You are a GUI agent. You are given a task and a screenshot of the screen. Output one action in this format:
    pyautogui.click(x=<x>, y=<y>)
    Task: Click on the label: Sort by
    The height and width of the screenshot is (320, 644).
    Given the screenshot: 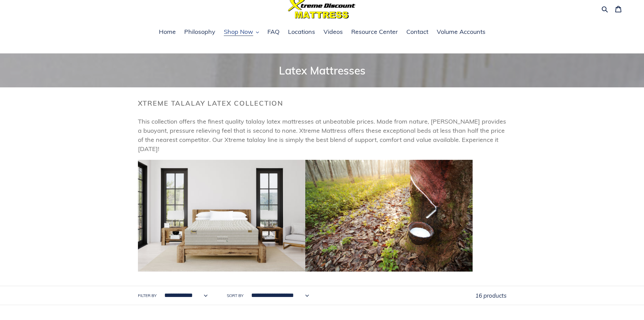 What is the action you would take?
    pyautogui.click(x=235, y=295)
    